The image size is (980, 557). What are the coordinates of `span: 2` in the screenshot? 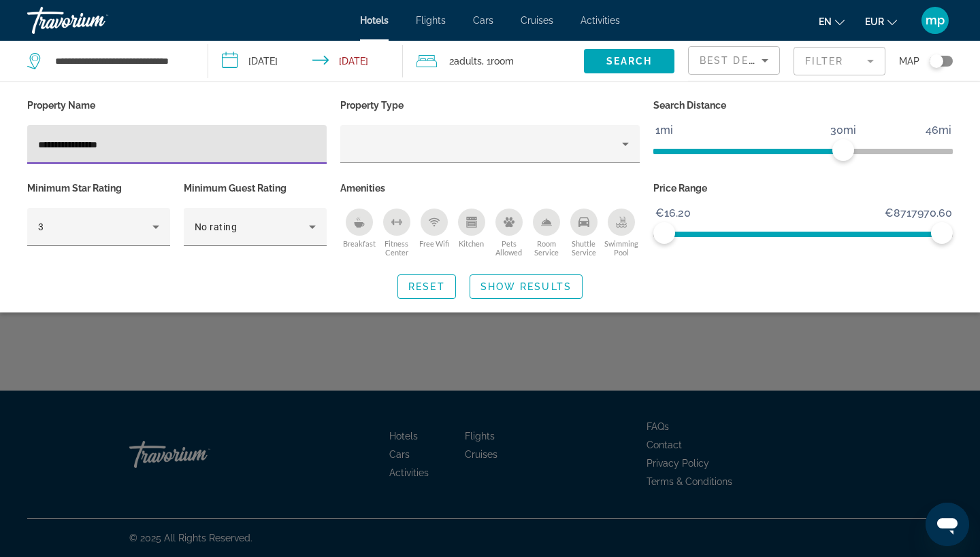 It's located at (465, 61).